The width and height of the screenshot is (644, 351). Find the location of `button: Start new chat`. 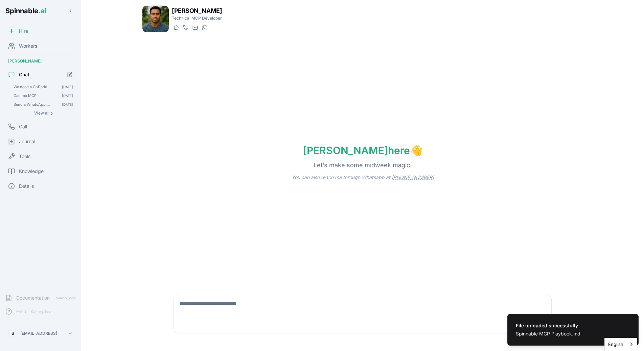

button: Start new chat is located at coordinates (70, 75).